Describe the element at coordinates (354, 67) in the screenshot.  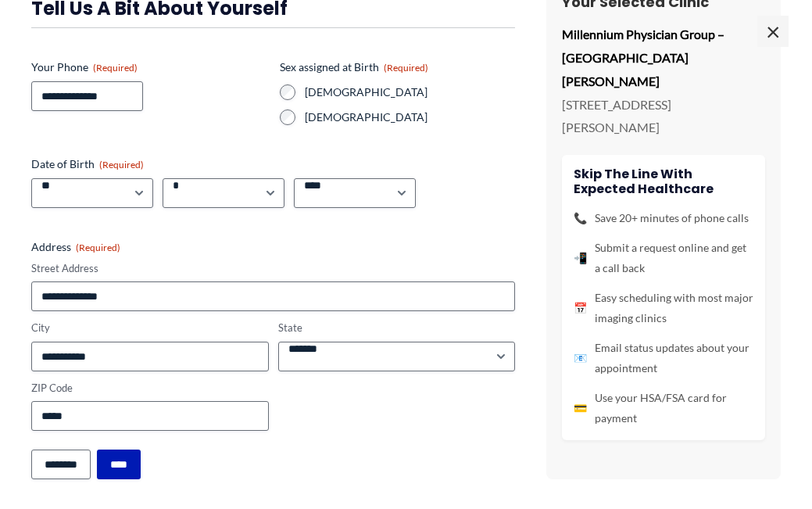
I see `legend: Sex assigned at Birth` at that location.